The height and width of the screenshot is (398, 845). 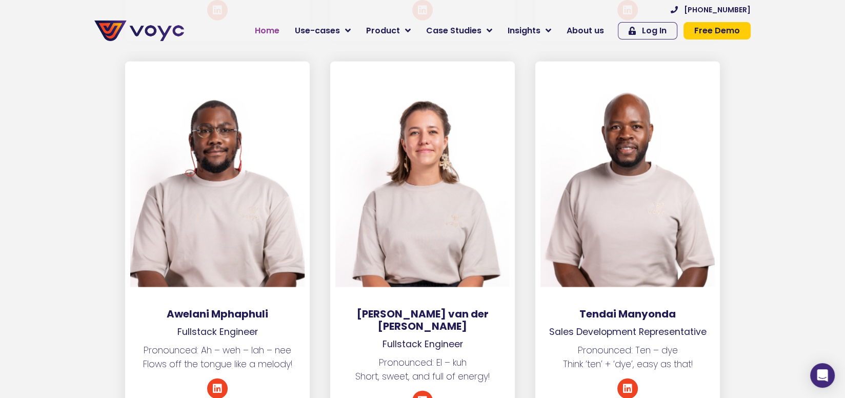 What do you see at coordinates (318, 31) in the screenshot?
I see `span: Use-cases` at bounding box center [318, 31].